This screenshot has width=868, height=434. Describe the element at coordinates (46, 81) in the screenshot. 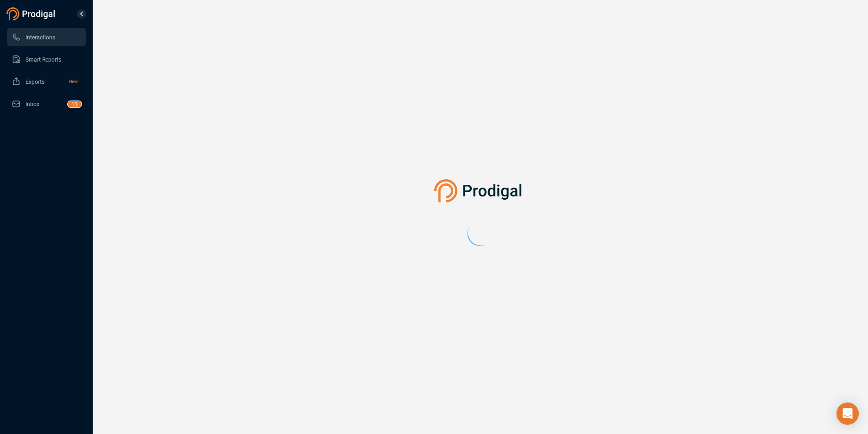

I see `li: Exports` at that location.